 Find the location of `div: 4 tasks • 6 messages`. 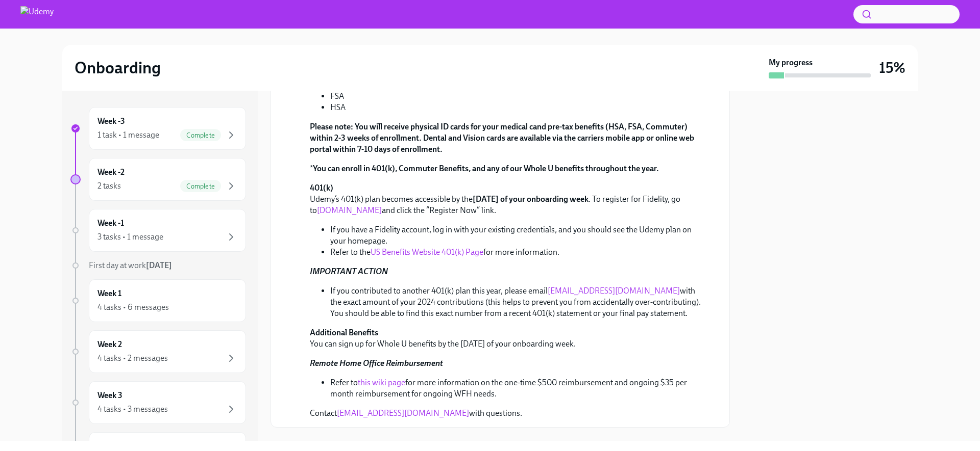

div: 4 tasks • 6 messages is located at coordinates (133, 307).